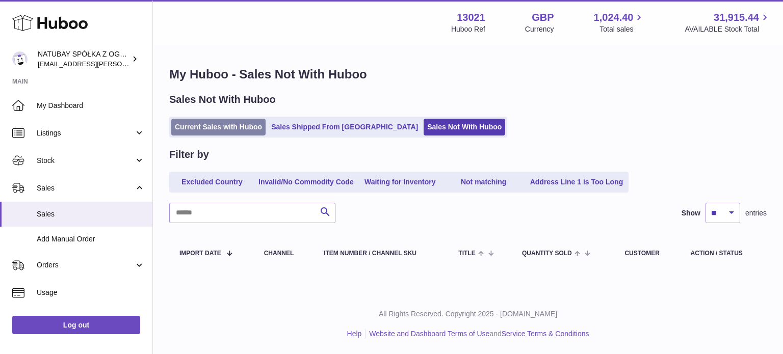 Image resolution: width=783 pixels, height=354 pixels. What do you see at coordinates (546, 334) in the screenshot?
I see `a: Service Terms & Conditions` at bounding box center [546, 334].